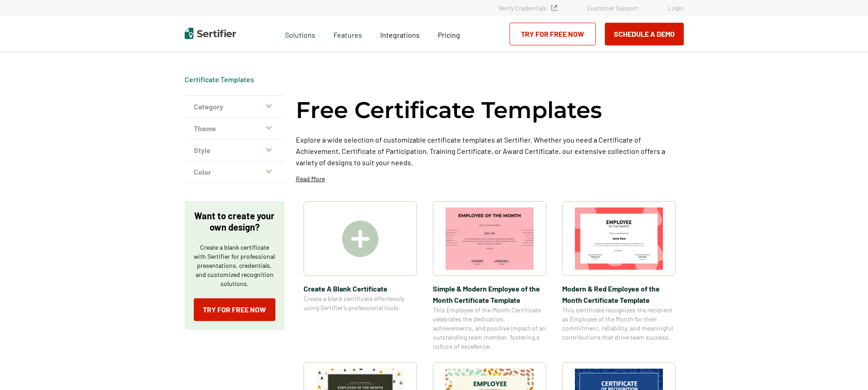 This screenshot has height=390, width=868. What do you see at coordinates (360, 289) in the screenshot?
I see `span: Create A Blank Certificate` at bounding box center [360, 289].